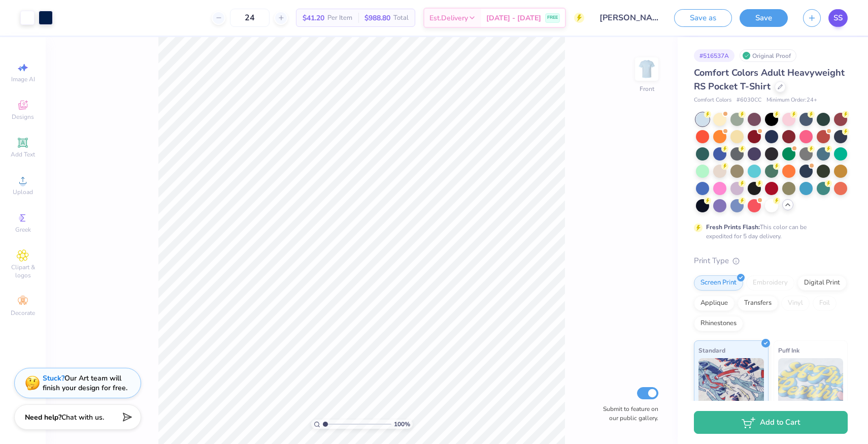 This screenshot has height=444, width=868. I want to click on span: Comfort Colors Adult Heavyweight RS Pocket T-Shirt, so click(769, 79).